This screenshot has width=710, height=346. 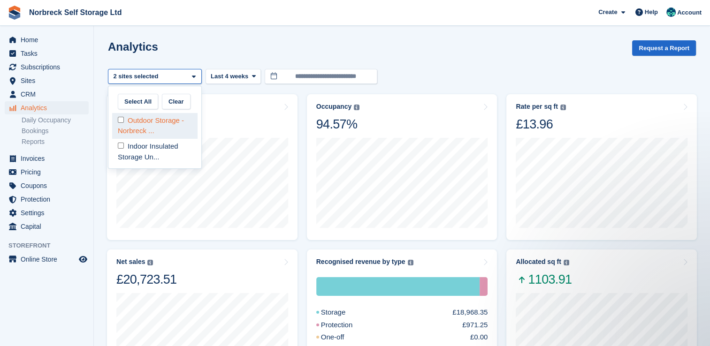 I want to click on a: Bookings, so click(x=55, y=131).